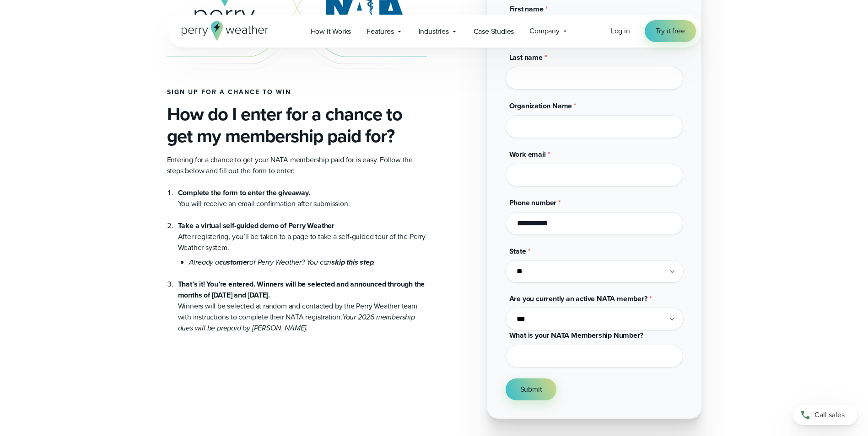 The height and width of the screenshot is (436, 868). I want to click on button: Submit, so click(531, 389).